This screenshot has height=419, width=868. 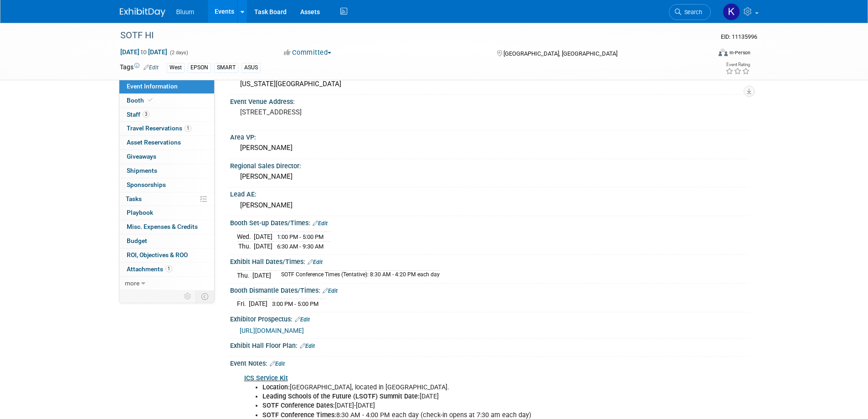 I want to click on span: Shipments, so click(x=142, y=170).